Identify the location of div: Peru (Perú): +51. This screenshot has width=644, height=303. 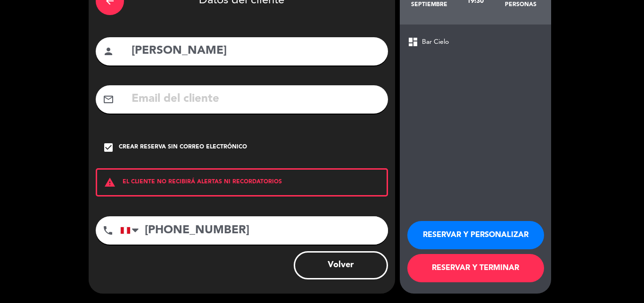
(131, 231).